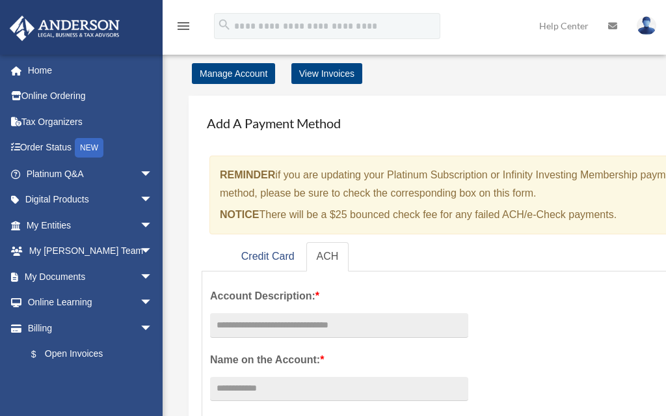  What do you see at coordinates (339, 296) in the screenshot?
I see `label: Account Description:` at bounding box center [339, 296].